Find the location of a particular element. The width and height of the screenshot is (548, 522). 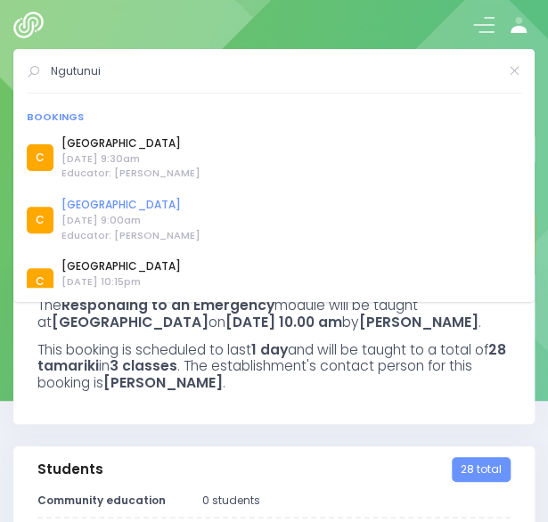

strong: 1 day is located at coordinates (269, 349).